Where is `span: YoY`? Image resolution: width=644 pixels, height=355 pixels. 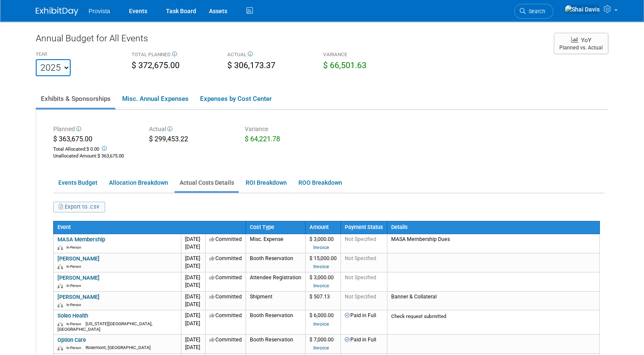
span: YoY is located at coordinates (586, 40).